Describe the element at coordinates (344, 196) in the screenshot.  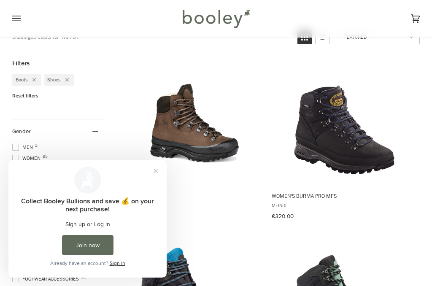
I see `span: Women's Burma PRO MFS` at that location.